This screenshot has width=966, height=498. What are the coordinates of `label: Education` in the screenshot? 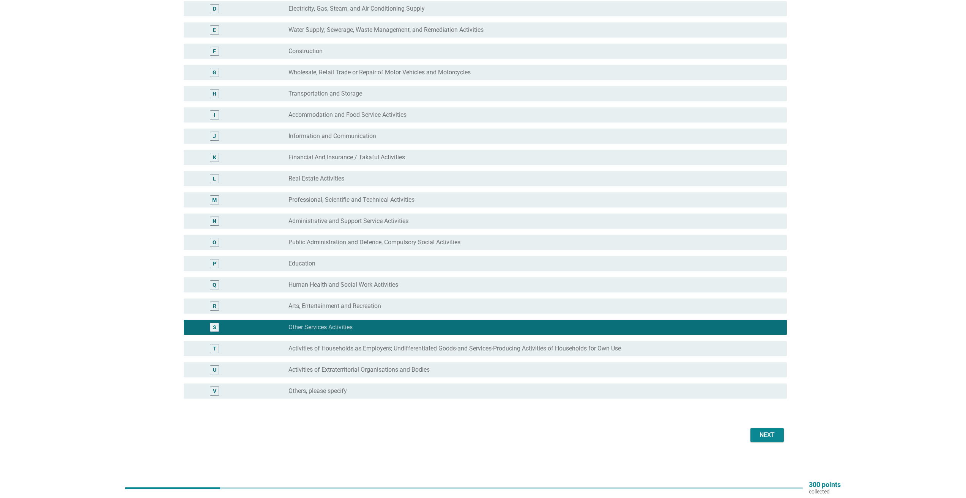 It's located at (302, 264).